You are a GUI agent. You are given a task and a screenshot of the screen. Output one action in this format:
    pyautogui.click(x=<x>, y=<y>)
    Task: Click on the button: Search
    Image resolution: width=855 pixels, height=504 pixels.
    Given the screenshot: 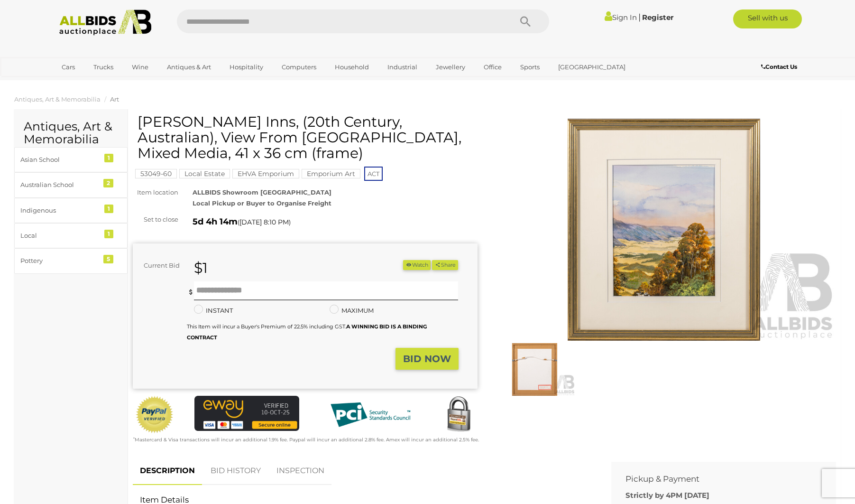 What is the action you would take?
    pyautogui.click(x=525, y=21)
    